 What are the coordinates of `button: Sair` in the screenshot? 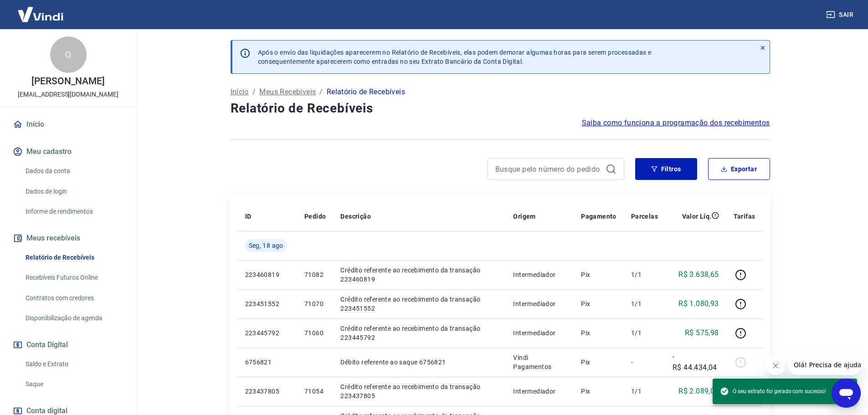 It's located at (841, 15).